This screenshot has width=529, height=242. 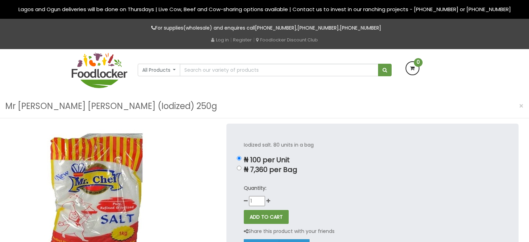 What do you see at coordinates (373, 145) in the screenshot?
I see `p: Iodized salt. 80 units in a bag` at bounding box center [373, 145].